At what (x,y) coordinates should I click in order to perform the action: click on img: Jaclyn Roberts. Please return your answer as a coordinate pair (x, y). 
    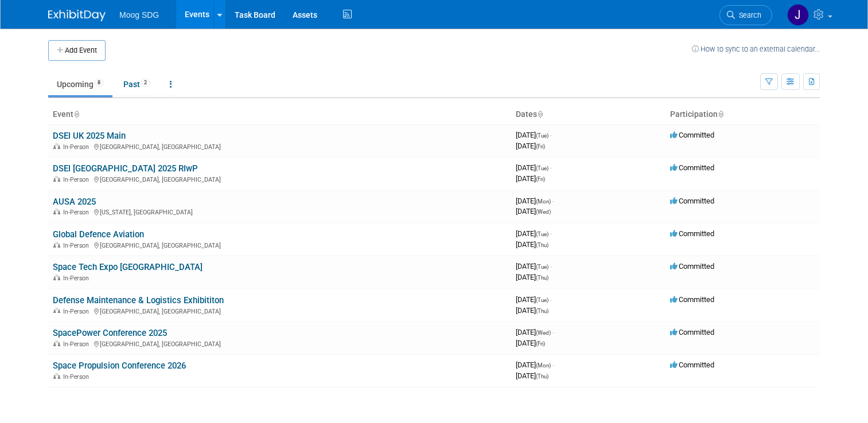
    Looking at the image, I should click on (798, 15).